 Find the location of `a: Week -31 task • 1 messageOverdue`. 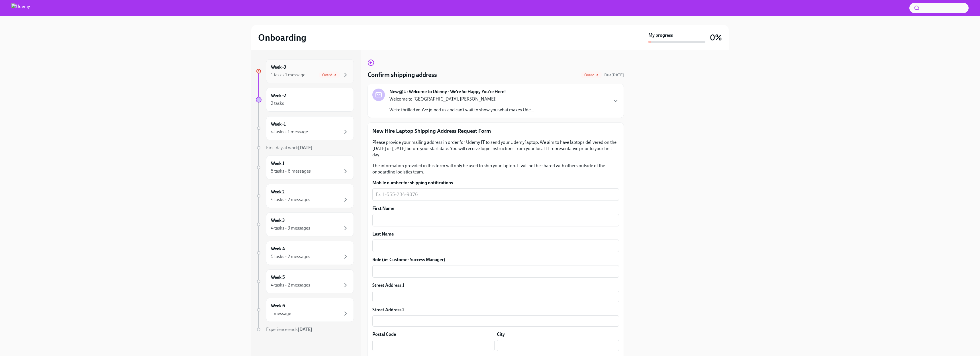

a: Week -31 task • 1 messageOverdue is located at coordinates (305, 71).